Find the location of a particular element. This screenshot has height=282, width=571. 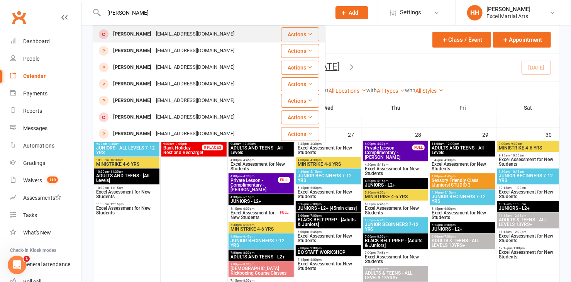

button: Appointment is located at coordinates (522, 39).